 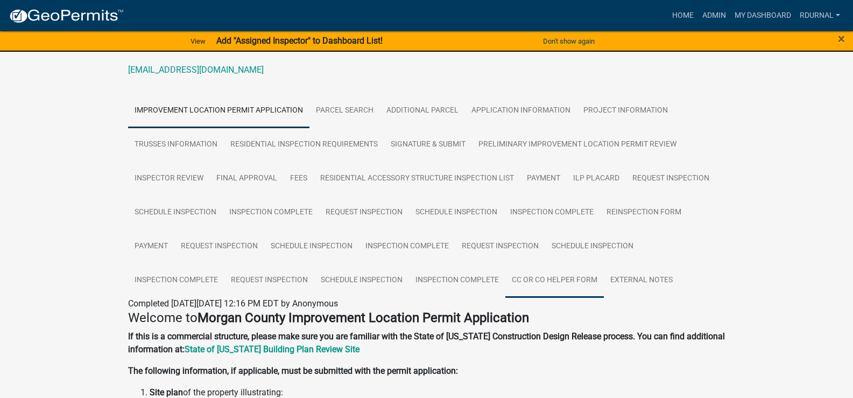 I want to click on a: Reinspection Form, so click(x=644, y=213).